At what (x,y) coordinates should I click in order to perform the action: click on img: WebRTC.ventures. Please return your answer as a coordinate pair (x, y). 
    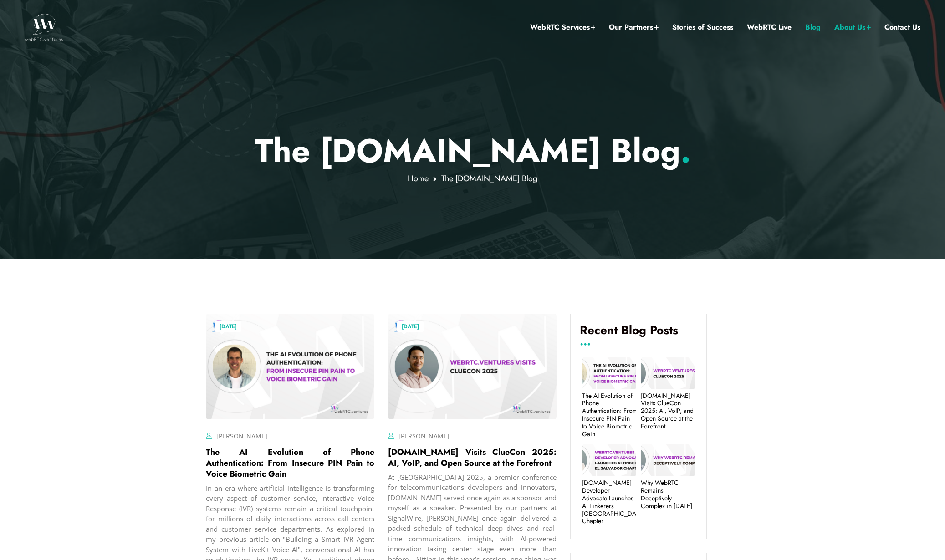
    Looking at the image, I should click on (43, 27).